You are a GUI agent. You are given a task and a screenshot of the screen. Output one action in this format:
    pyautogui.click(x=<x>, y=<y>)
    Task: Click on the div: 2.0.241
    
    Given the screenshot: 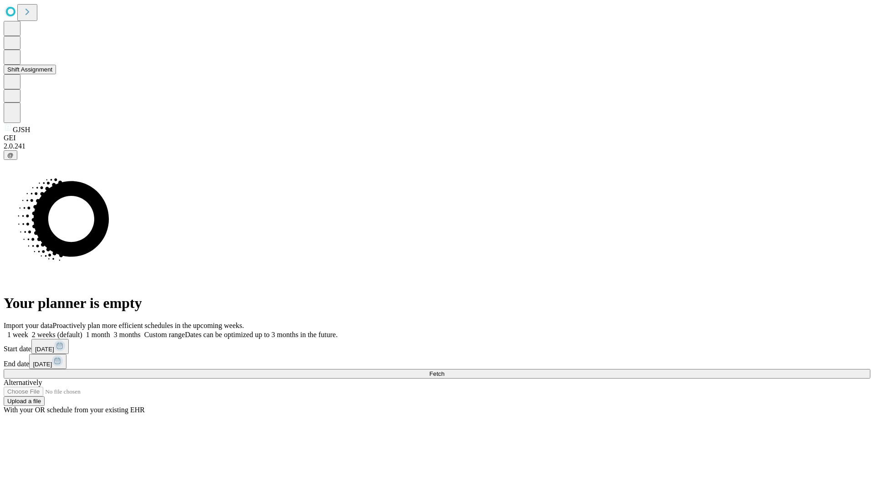 What is the action you would take?
    pyautogui.click(x=437, y=146)
    